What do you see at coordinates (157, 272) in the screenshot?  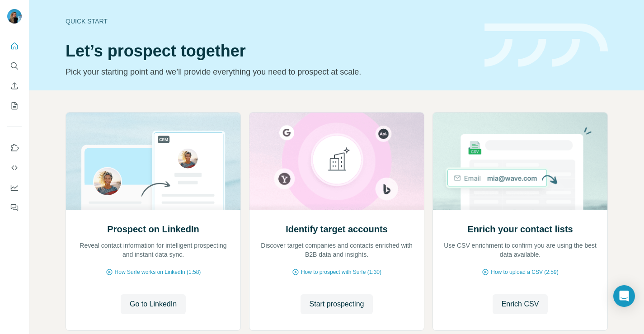 I see `span: How Surfe works on LinkedIn (1:58)` at bounding box center [157, 272].